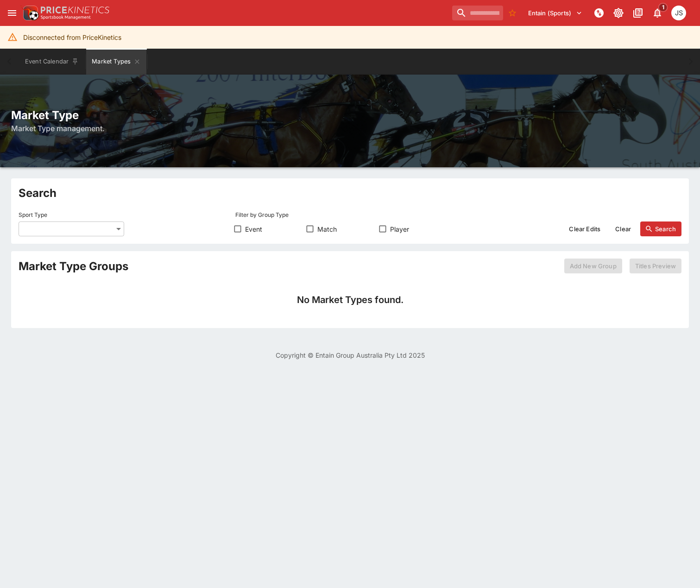 This screenshot has width=700, height=588. What do you see at coordinates (638, 13) in the screenshot?
I see `button: Documentation` at bounding box center [638, 13].